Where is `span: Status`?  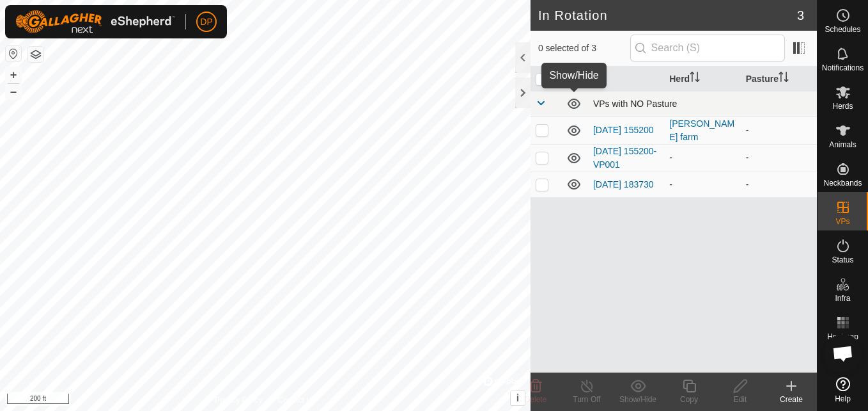
span: Status is located at coordinates (842, 260).